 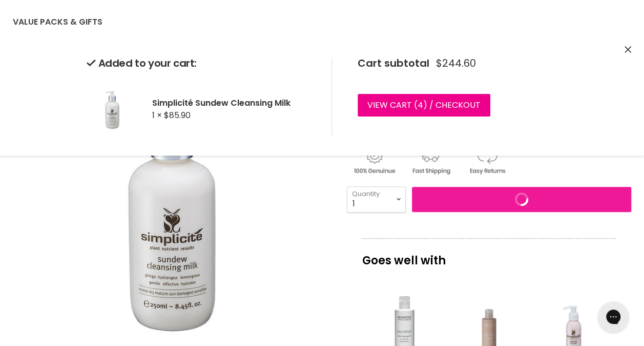 I want to click on img: Simplicité Sundew Cleansing Milk, so click(x=112, y=109).